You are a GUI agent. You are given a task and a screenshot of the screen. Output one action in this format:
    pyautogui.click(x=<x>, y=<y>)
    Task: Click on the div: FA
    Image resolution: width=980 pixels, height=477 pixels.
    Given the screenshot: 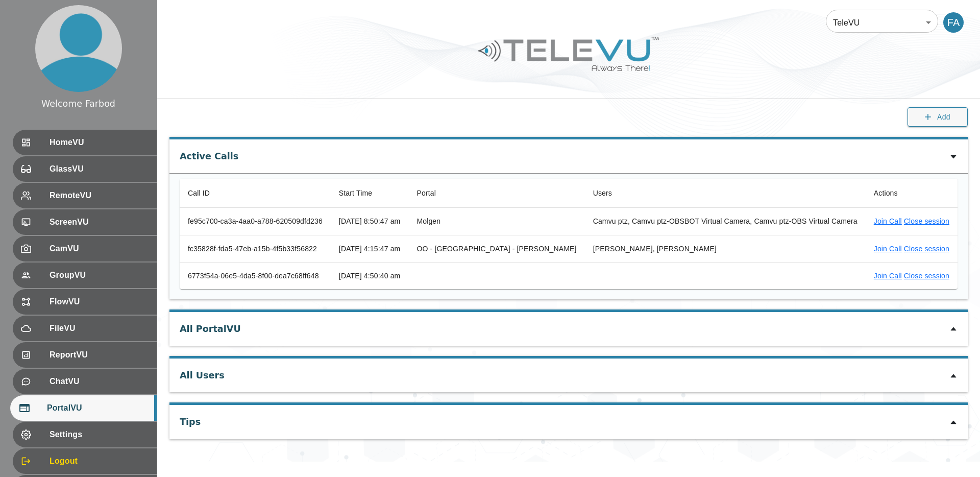 What is the action you would take?
    pyautogui.click(x=954, y=23)
    